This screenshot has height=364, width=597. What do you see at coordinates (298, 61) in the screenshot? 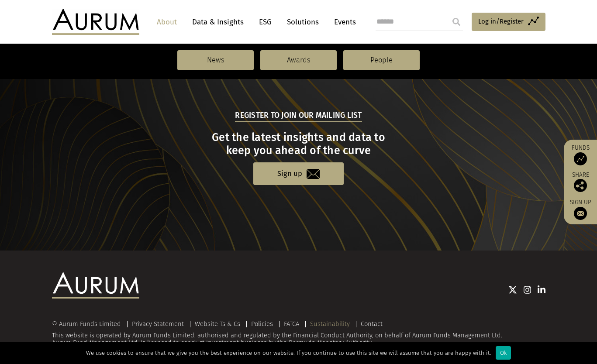
I see `a: Awards` at bounding box center [298, 61].